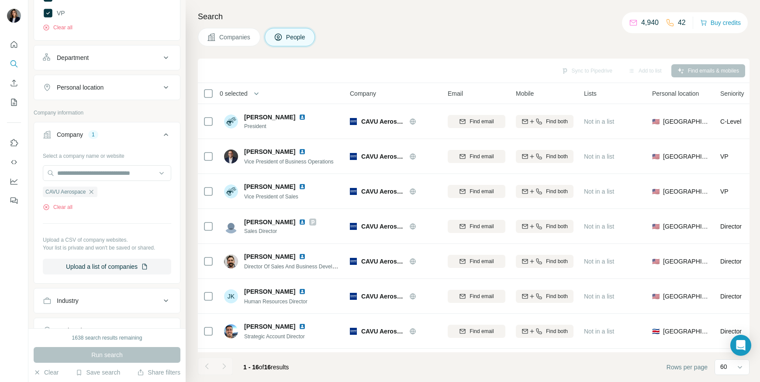  What do you see at coordinates (296, 37) in the screenshot?
I see `span: People` at bounding box center [296, 37].